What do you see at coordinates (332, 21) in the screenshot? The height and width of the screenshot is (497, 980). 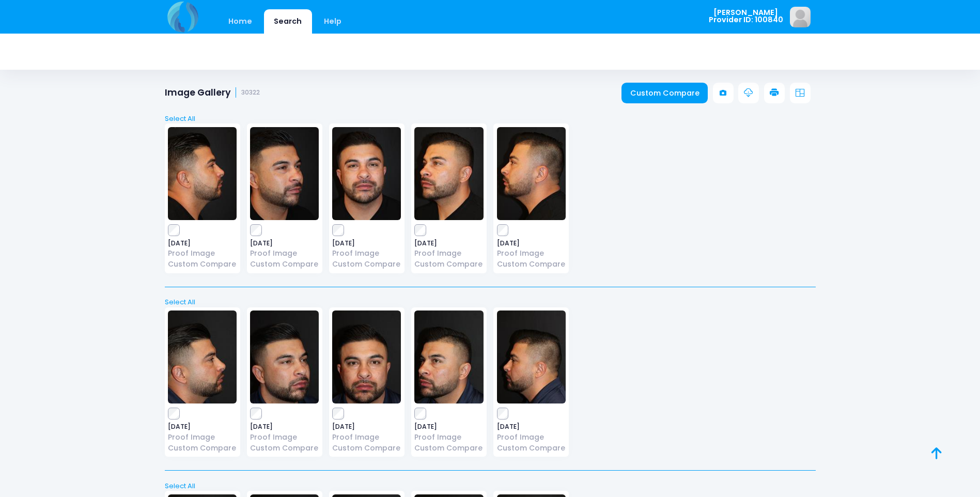 I see `a: Help` at bounding box center [332, 21].